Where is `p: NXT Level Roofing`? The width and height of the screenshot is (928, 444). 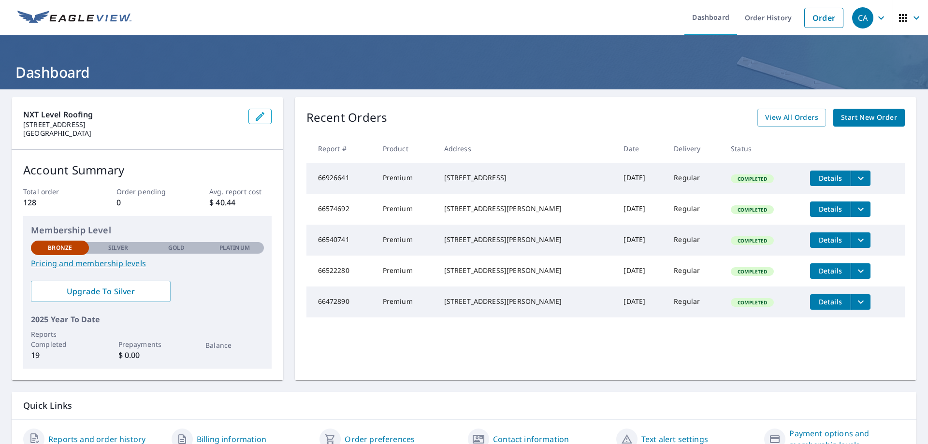
p: NXT Level Roofing is located at coordinates (132, 115).